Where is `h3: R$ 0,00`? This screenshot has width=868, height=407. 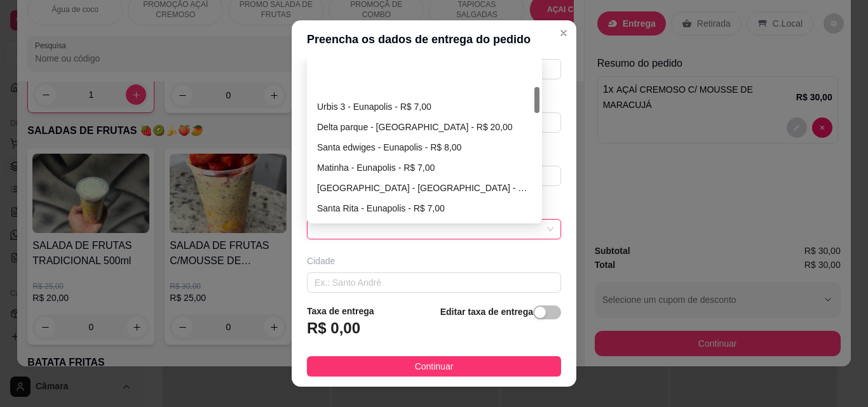 h3: R$ 0,00 is located at coordinates (333, 329).